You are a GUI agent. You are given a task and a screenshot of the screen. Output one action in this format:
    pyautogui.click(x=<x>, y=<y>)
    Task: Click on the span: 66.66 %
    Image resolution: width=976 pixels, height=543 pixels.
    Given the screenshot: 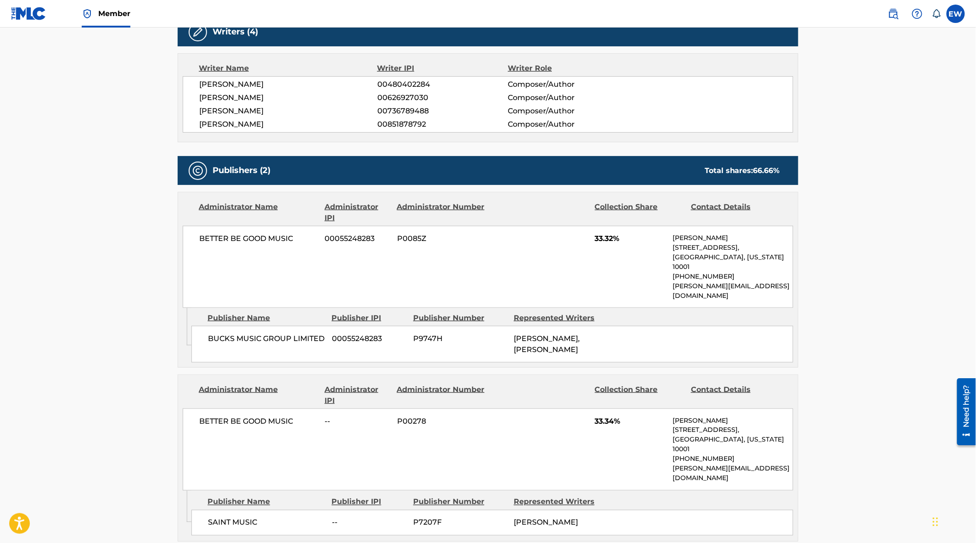 What is the action you would take?
    pyautogui.click(x=766, y=170)
    